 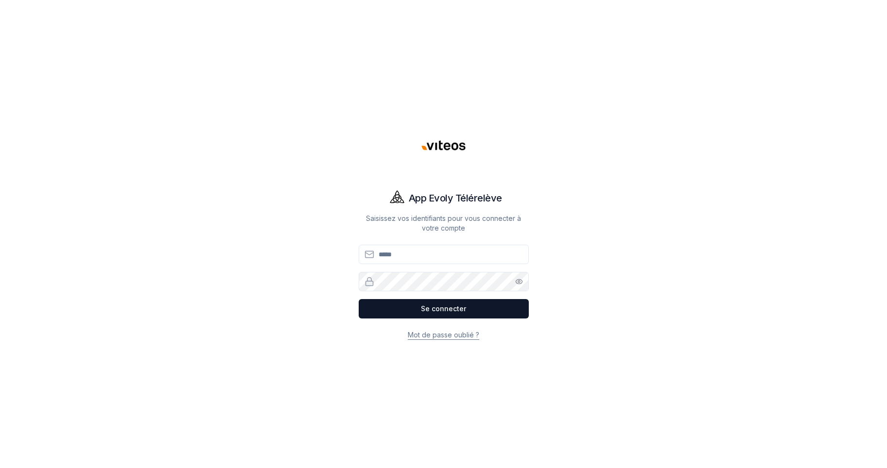 What do you see at coordinates (444, 223) in the screenshot?
I see `p: Saisissez vos identifiants pour vous connecter à votre compte` at bounding box center [444, 223].